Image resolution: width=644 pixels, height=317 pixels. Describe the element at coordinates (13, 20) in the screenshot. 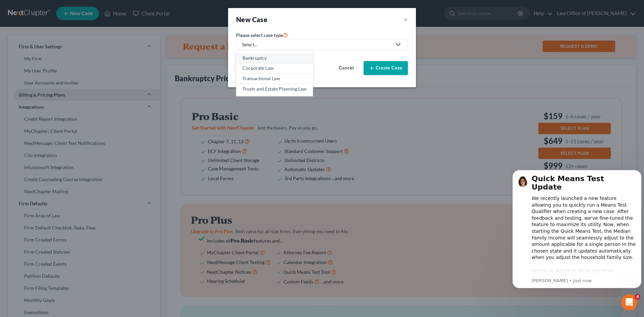

I see `img: Profile image for Emma` at that location.